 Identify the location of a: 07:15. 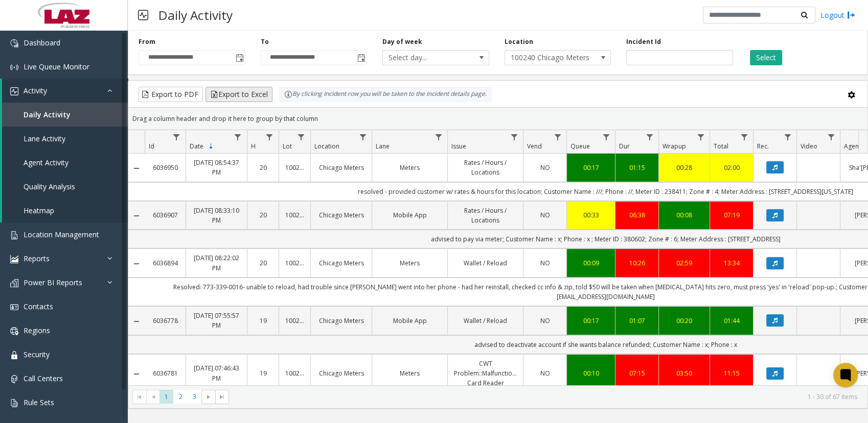
(636, 373).